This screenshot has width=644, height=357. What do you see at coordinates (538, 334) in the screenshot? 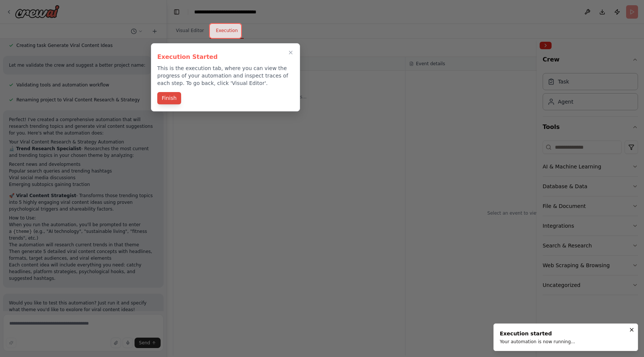
I see `div: Execution started` at bounding box center [538, 334].